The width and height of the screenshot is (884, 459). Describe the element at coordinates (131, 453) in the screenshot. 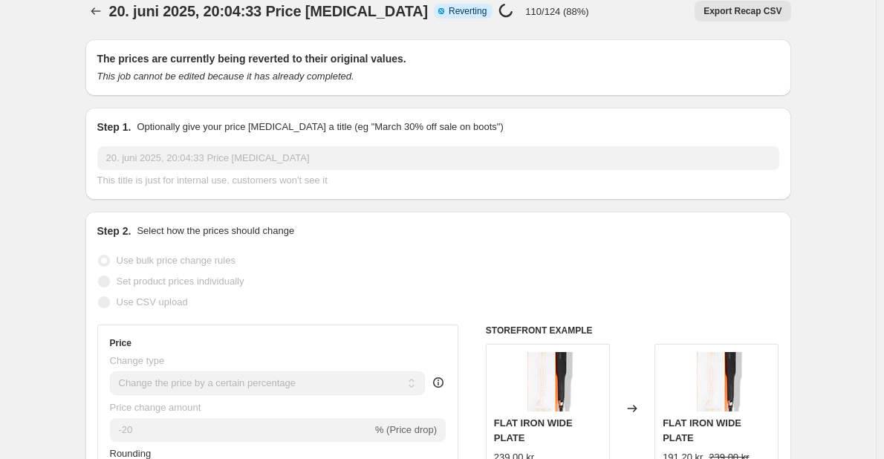

I see `span: Rounding` at that location.